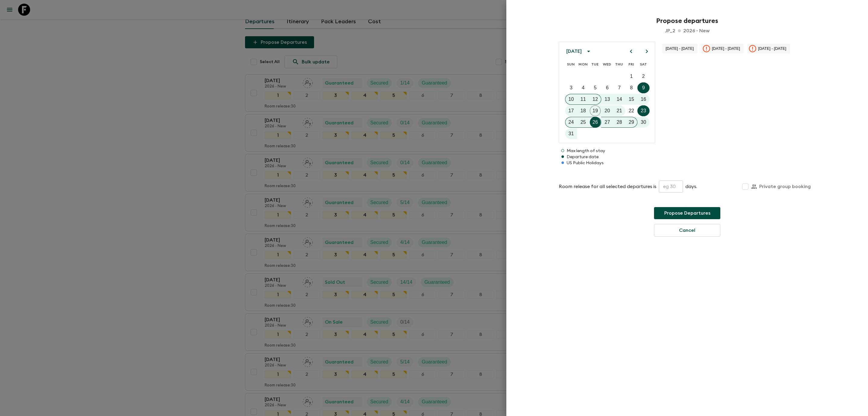 The height and width of the screenshot is (416, 868). I want to click on span: Friday, so click(631, 64).